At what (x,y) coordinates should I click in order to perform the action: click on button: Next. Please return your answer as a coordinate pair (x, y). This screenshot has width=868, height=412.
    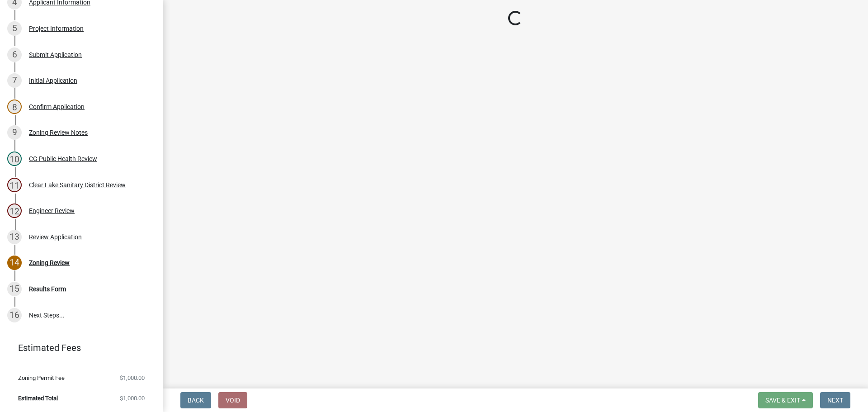
    Looking at the image, I should click on (835, 400).